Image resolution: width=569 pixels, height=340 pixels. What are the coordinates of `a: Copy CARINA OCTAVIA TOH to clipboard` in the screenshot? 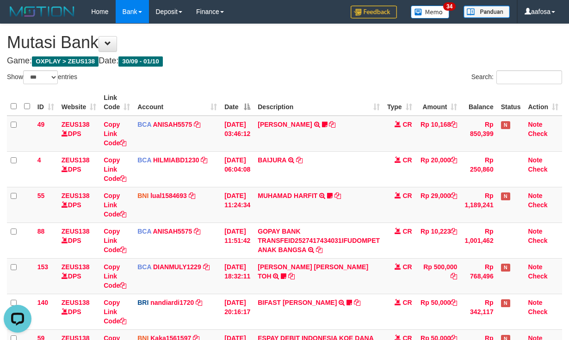 It's located at (291, 276).